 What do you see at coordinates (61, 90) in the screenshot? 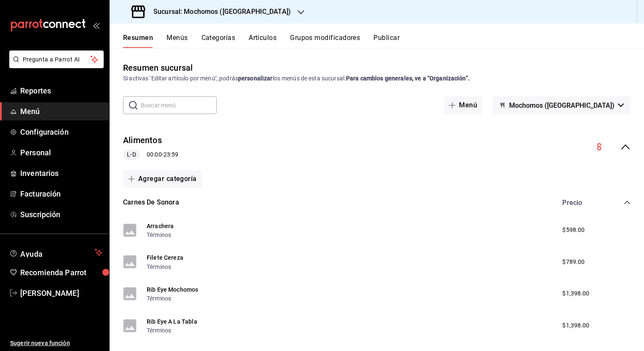
I see `span: Reportes` at bounding box center [61, 90].